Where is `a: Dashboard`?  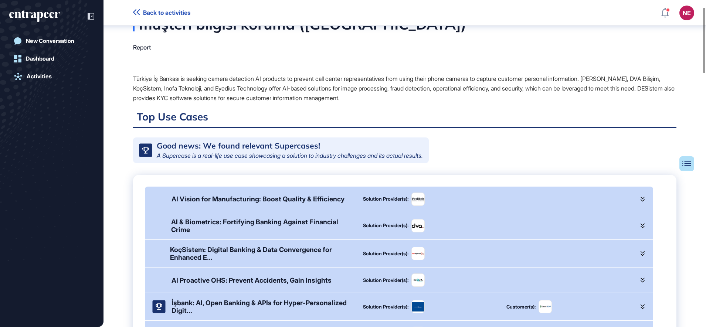 a: Dashboard is located at coordinates (52, 59).